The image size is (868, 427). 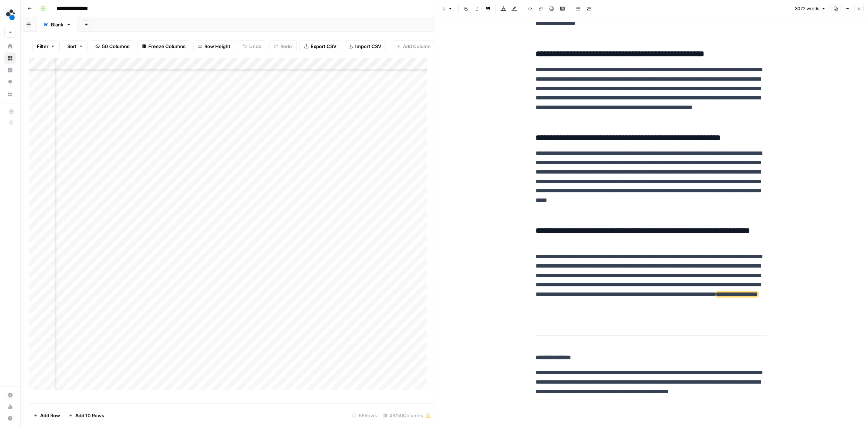 What do you see at coordinates (807, 9) in the screenshot?
I see `span: 3072 words` at bounding box center [807, 9].